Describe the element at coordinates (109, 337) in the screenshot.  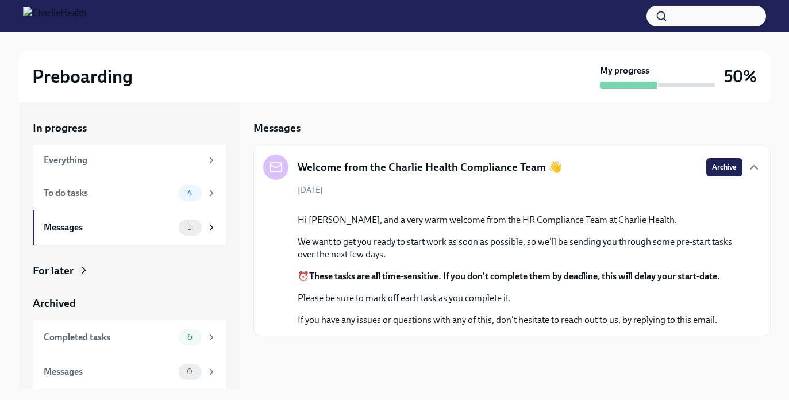
I see `div: Completed tasks` at that location.